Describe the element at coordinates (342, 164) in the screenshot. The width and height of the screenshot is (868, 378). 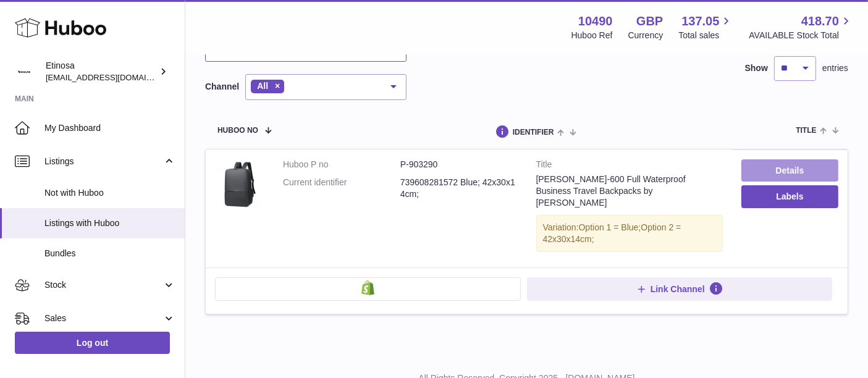
I see `dt: Huboo P no` at that location.